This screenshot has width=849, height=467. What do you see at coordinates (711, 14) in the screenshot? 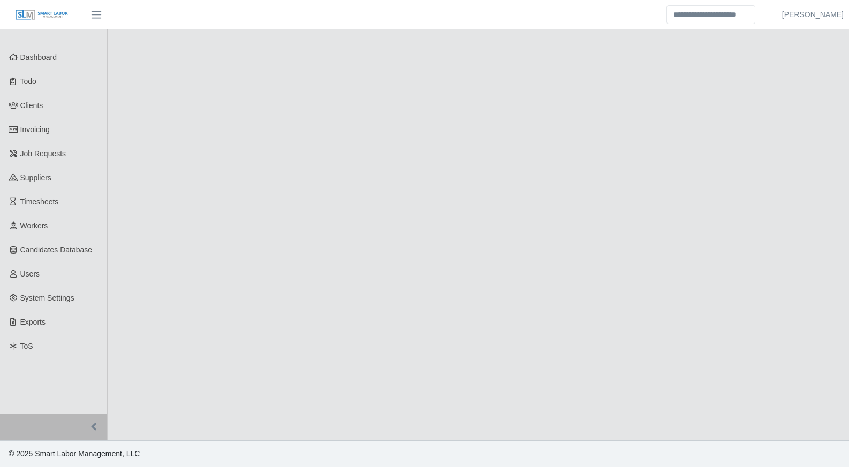
I see `input: Search` at bounding box center [711, 14].